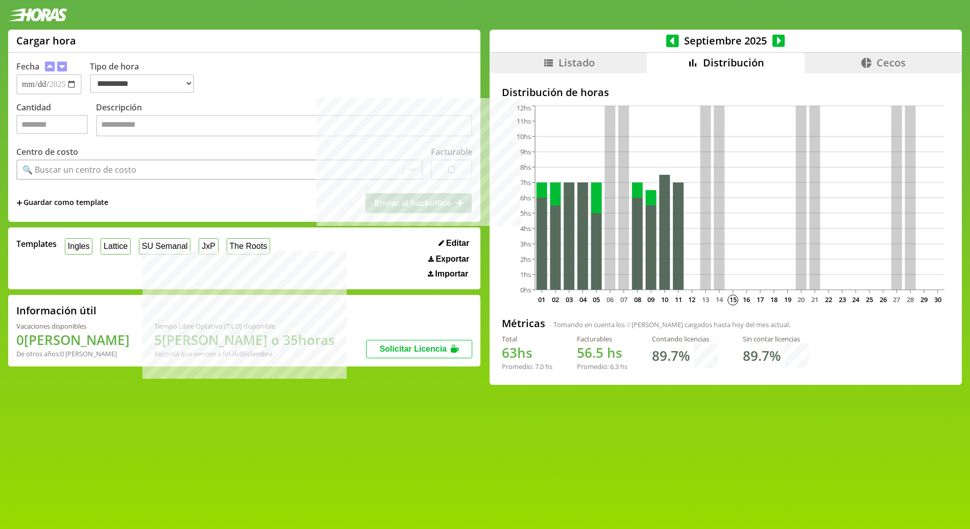 The width and height of the screenshot is (970, 529). What do you see at coordinates (897, 299) in the screenshot?
I see `text: 27` at bounding box center [897, 299].